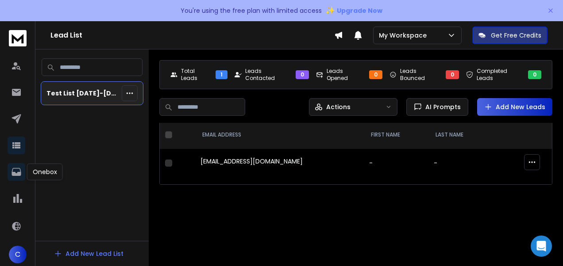 The image size is (563, 266). I want to click on button: AI Prompts, so click(437, 107).